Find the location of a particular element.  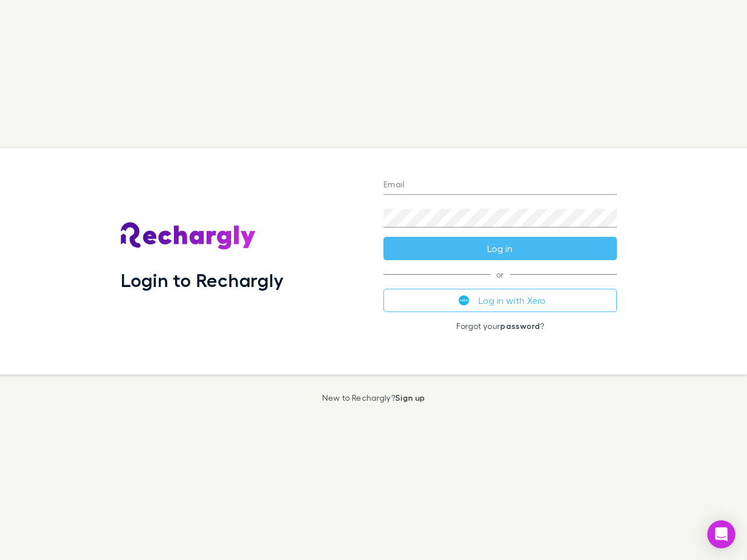

h1: Login to Rechargly is located at coordinates (201, 280).